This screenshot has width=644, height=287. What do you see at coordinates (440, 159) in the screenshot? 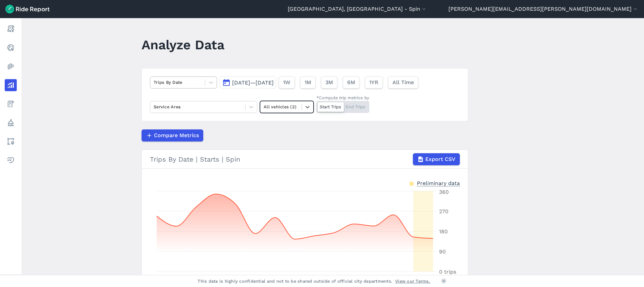
I see `span: Export CSV` at bounding box center [440, 159].